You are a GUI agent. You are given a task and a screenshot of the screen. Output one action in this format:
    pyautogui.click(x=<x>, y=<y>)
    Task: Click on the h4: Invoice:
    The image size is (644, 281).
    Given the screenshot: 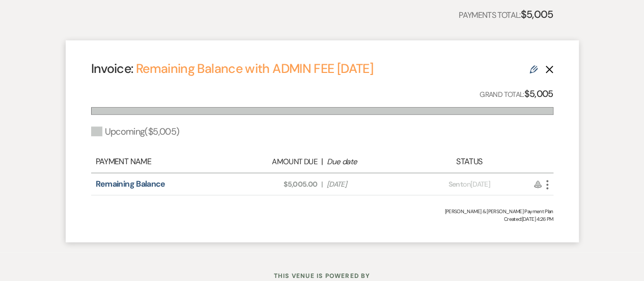 What is the action you would take?
    pyautogui.click(x=232, y=68)
    